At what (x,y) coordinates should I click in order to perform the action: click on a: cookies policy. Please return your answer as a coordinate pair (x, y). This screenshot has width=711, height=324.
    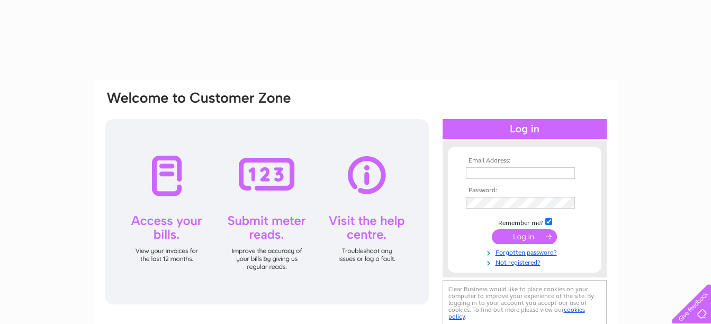
    Looking at the image, I should click on (517, 313).